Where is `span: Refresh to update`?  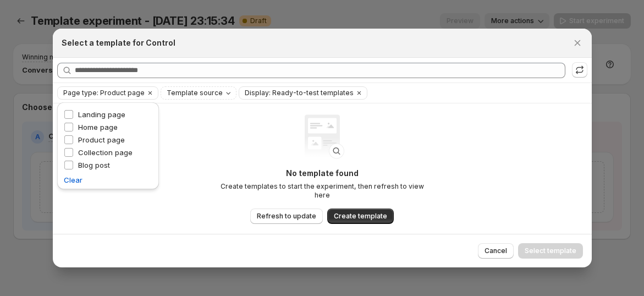
span: Refresh to update is located at coordinates (286, 217).